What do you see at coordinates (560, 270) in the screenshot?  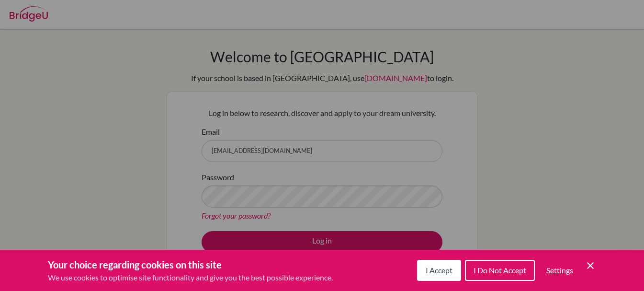 I see `button: Settings` at bounding box center [560, 270].